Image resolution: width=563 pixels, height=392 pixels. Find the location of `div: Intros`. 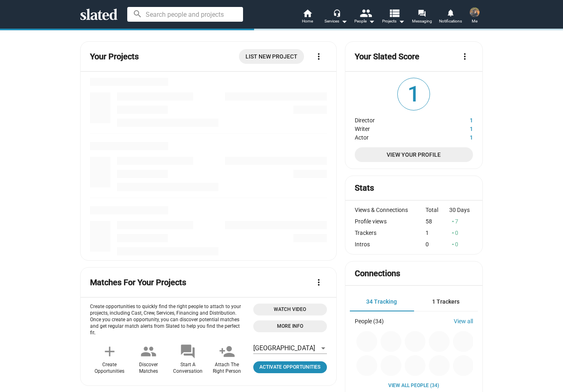

div: Intros is located at coordinates (390, 244).